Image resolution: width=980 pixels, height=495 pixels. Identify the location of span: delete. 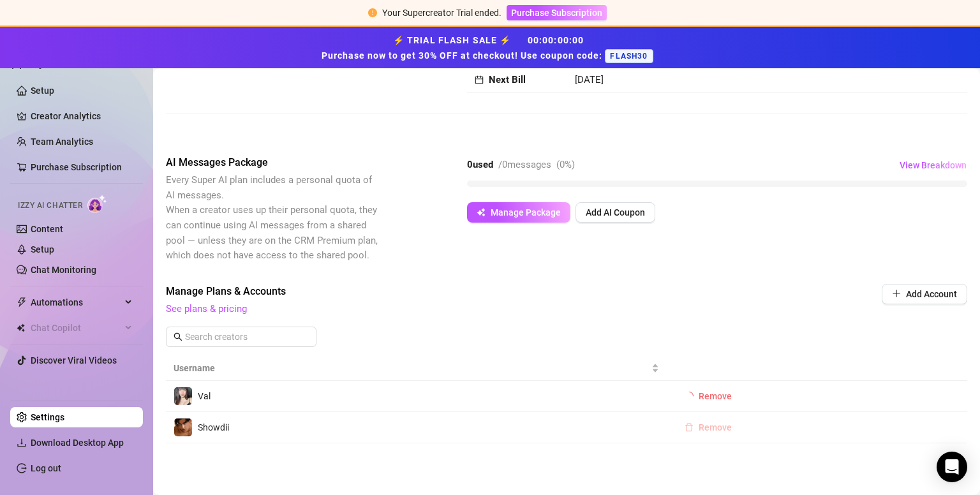
(689, 428).